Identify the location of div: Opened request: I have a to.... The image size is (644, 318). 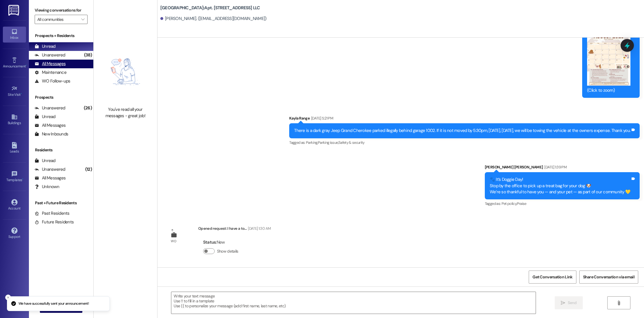
(234, 229).